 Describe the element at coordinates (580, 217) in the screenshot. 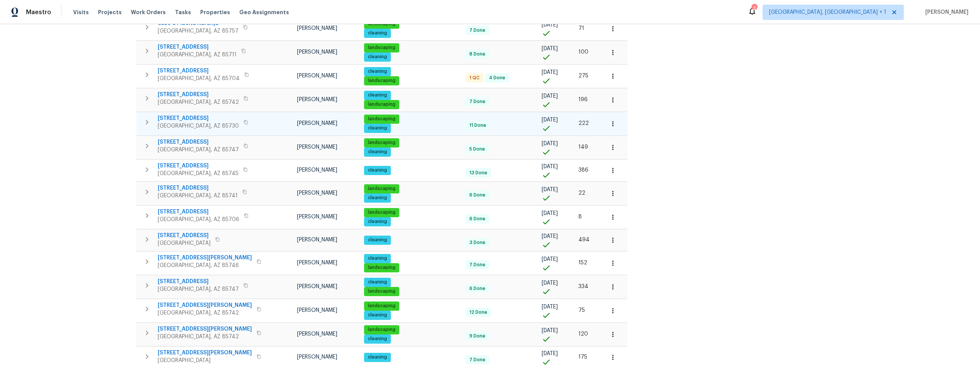

I see `span: 8` at that location.